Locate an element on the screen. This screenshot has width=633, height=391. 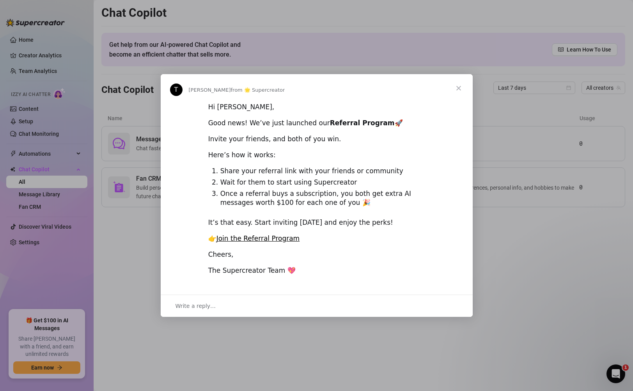
b: Referral Program is located at coordinates (363, 123).